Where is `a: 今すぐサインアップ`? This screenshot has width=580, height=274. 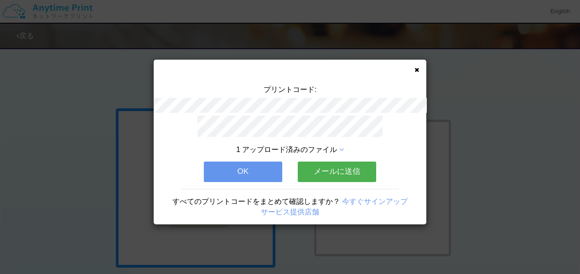
a: 今すぐサインアップ is located at coordinates (375, 201).